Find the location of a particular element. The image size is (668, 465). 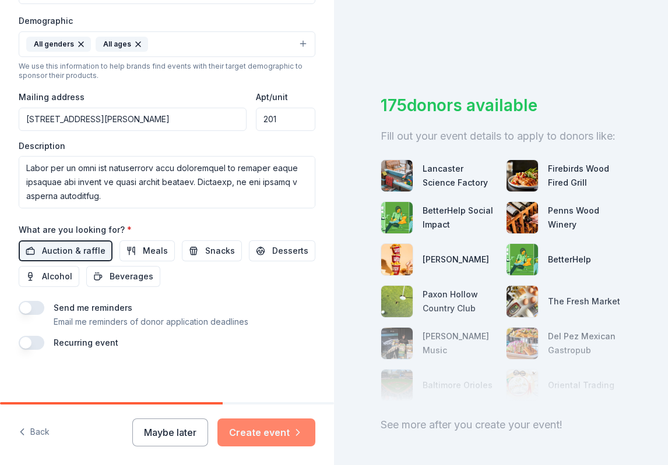

label: Send me reminders is located at coordinates (93, 308).